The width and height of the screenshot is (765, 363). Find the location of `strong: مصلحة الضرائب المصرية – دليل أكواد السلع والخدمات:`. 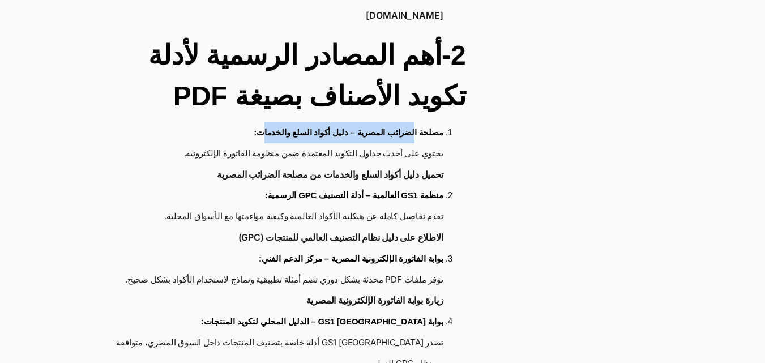

strong: مصلحة الضرائب المصرية – دليل أكواد السلع والخدمات: is located at coordinates (348, 132).